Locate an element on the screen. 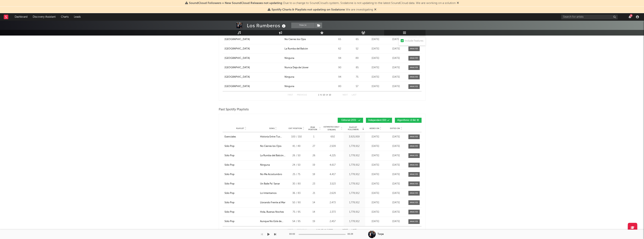 The height and width of the screenshot is (239, 644). div: 2,473 is located at coordinates (333, 203).